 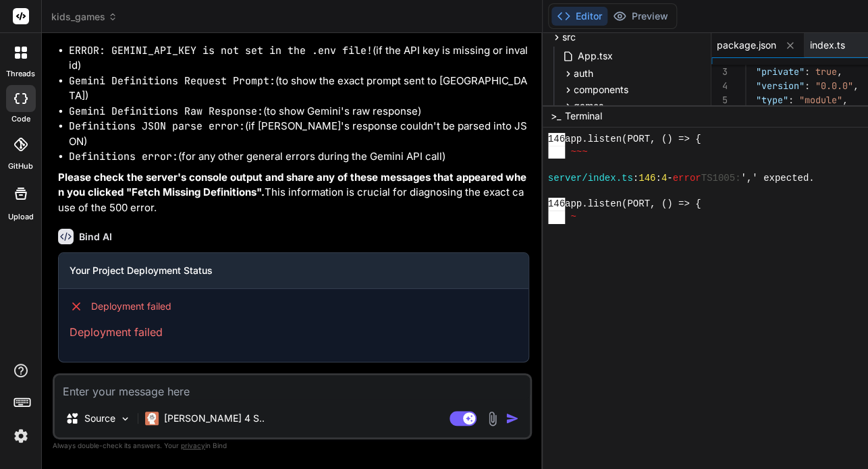 I want to click on span: Terminal, so click(x=583, y=116).